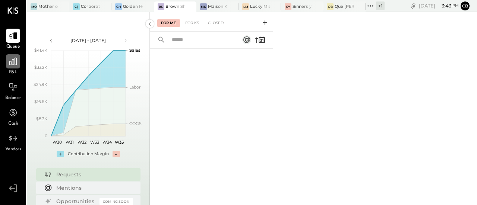 This screenshot has height=205, width=477. I want to click on div: GH, so click(118, 7).